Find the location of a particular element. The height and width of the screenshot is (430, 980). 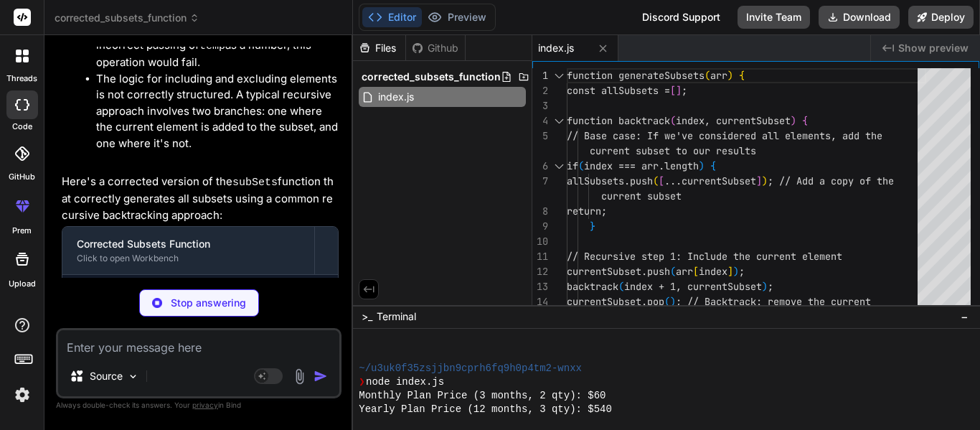

span: ...currentSubset is located at coordinates (711, 181).